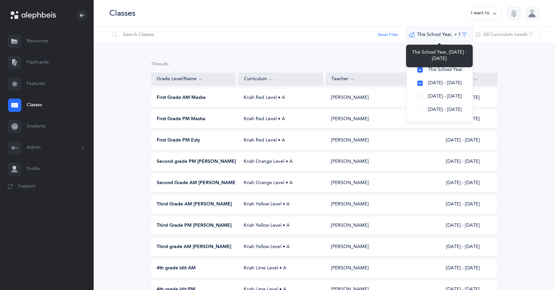 Image resolution: width=555 pixels, height=290 pixels. What do you see at coordinates (162, 64) in the screenshot?
I see `span: results` at bounding box center [162, 64].